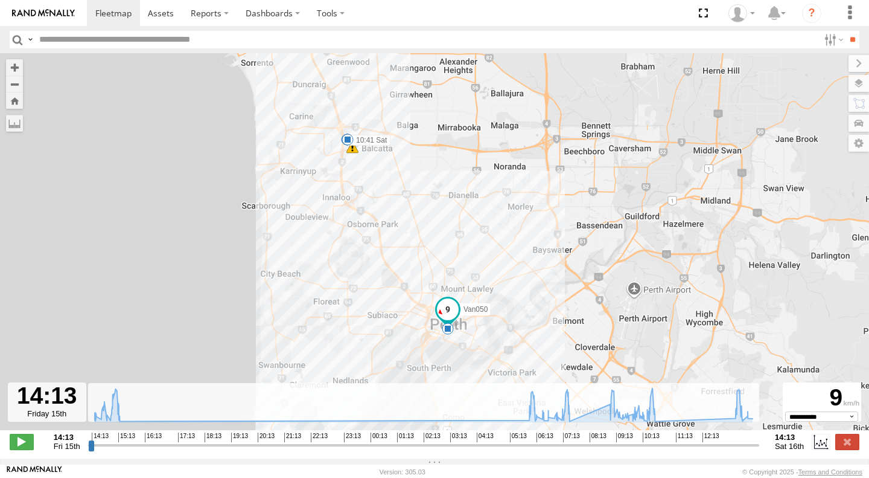 The height and width of the screenshot is (478, 869). What do you see at coordinates (14, 84) in the screenshot?
I see `button: Zoom out` at bounding box center [14, 84].